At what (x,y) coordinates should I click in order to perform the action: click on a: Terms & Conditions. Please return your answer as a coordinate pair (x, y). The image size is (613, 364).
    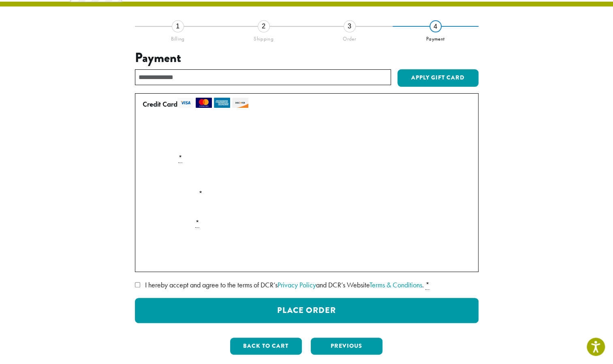
    Looking at the image, I should click on (396, 284).